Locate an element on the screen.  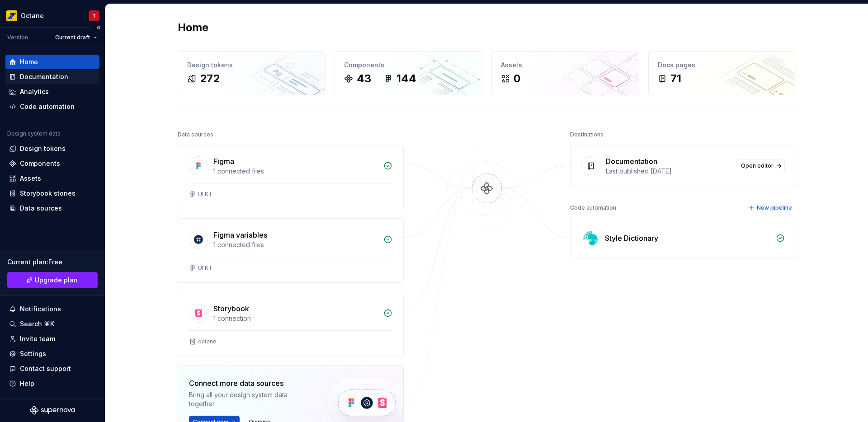
div: Home is located at coordinates (29, 62).